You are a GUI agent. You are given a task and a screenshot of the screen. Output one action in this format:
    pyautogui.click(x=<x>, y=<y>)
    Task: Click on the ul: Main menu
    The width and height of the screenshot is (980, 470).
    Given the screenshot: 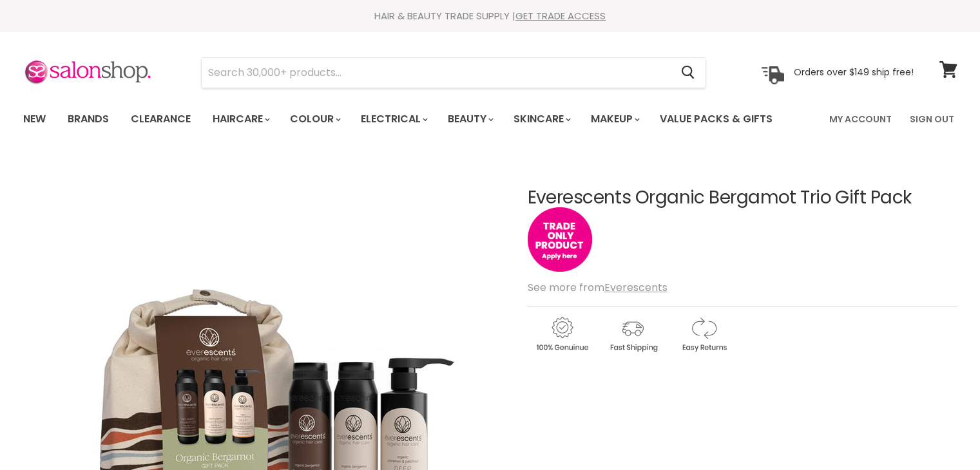 What is the action you would take?
    pyautogui.click(x=408, y=119)
    